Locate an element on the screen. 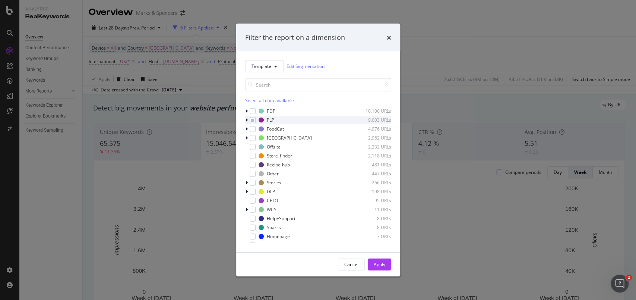  div: FoodCat is located at coordinates (275, 129).